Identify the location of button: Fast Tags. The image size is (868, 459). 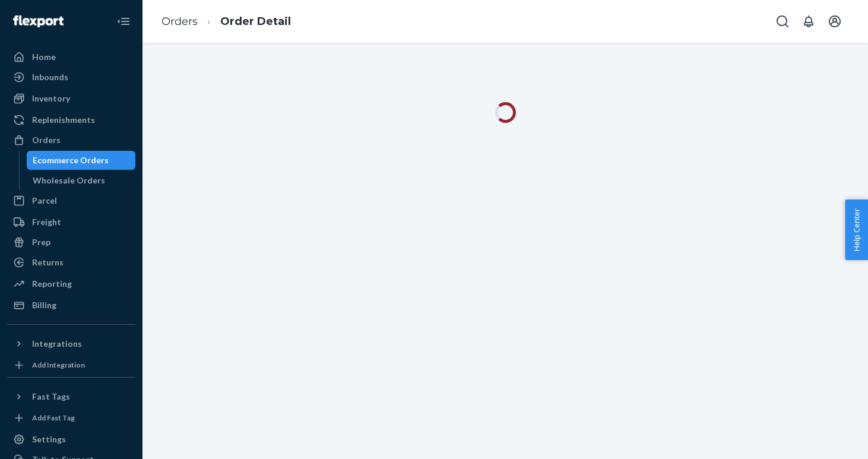
(71, 397).